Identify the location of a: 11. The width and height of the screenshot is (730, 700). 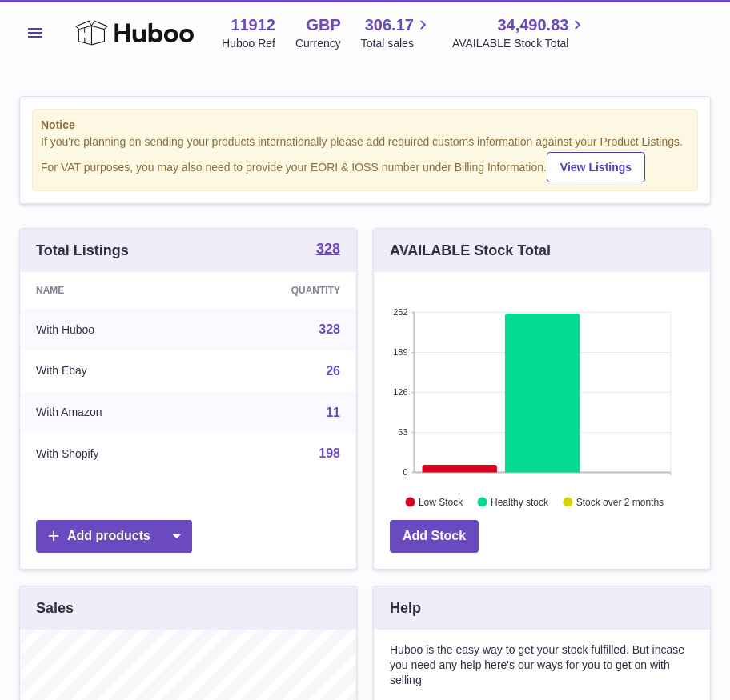
(333, 412).